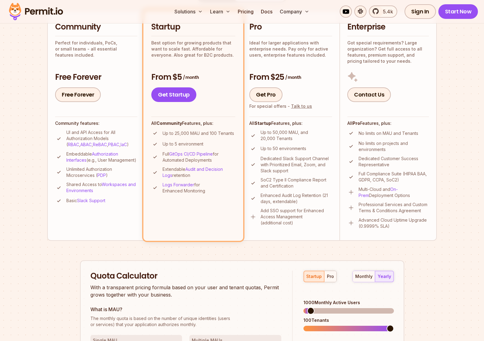 The width and height of the screenshot is (484, 341). What do you see at coordinates (199, 188) in the screenshot?
I see `p: for Enhanced Monitoring` at bounding box center [199, 188].